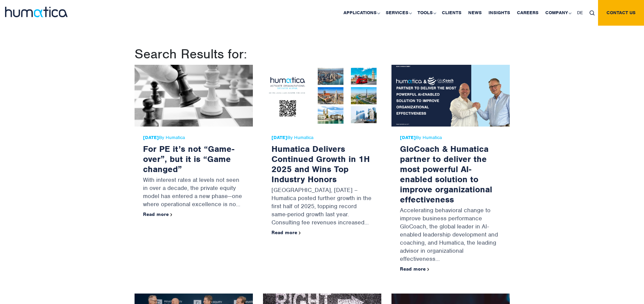 The height and width of the screenshot is (304, 644). I want to click on p: Accelerating behavioral change to improve business performance GloCoach, the global leader in AI-..., so click(451, 235).